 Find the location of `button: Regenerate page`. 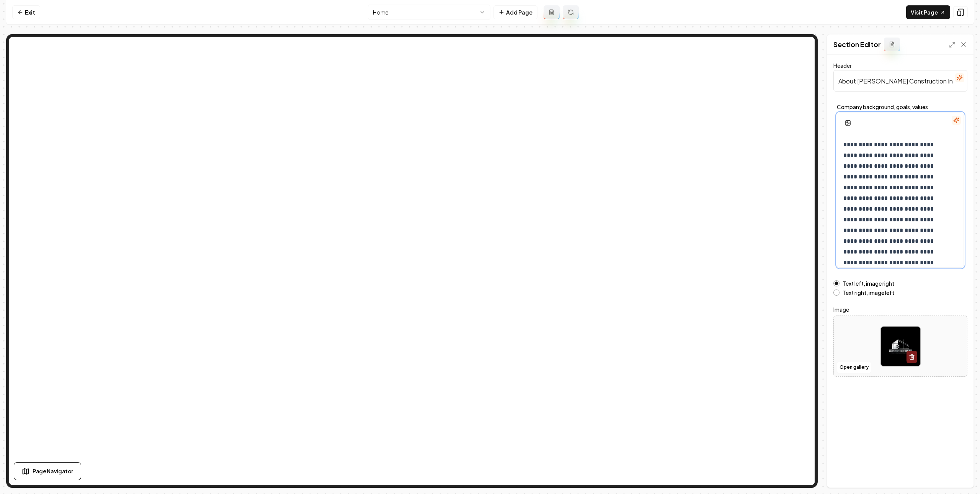

button: Regenerate page is located at coordinates (571, 13).